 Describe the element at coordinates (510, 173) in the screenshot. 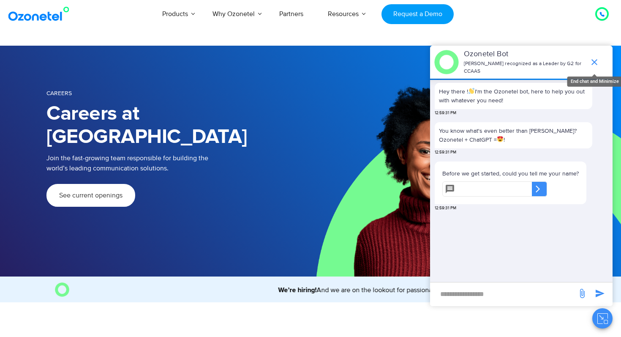

I see `p: Before we get started, could you tell me your name?` at that location.